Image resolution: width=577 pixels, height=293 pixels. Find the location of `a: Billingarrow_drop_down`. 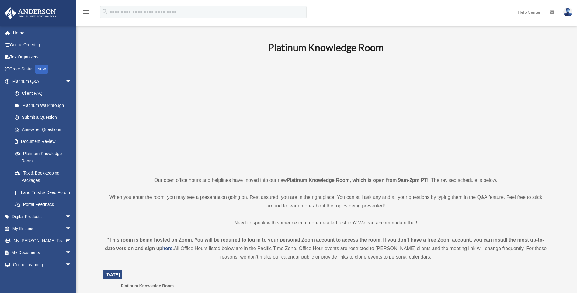

a: Billingarrow_drop_down is located at coordinates (42, 276).